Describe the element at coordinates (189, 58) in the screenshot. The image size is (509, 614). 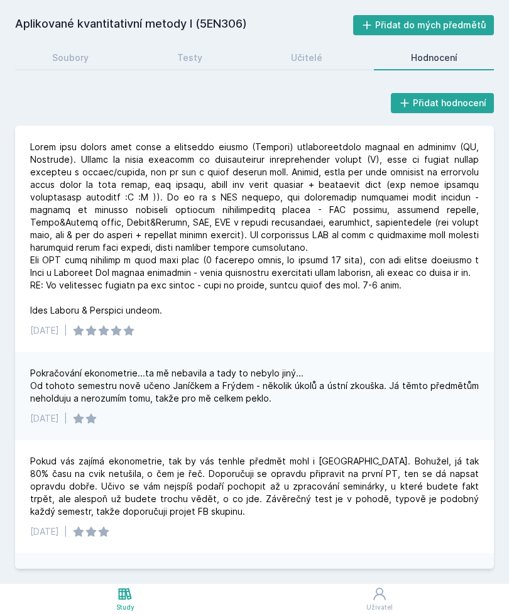
I see `a: Testy` at that location.